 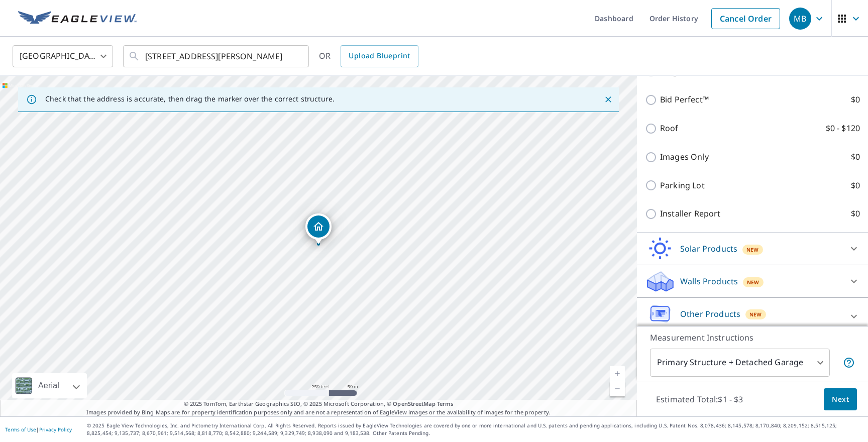 What do you see at coordinates (745, 19) in the screenshot?
I see `a: Cancel Order` at bounding box center [745, 19].